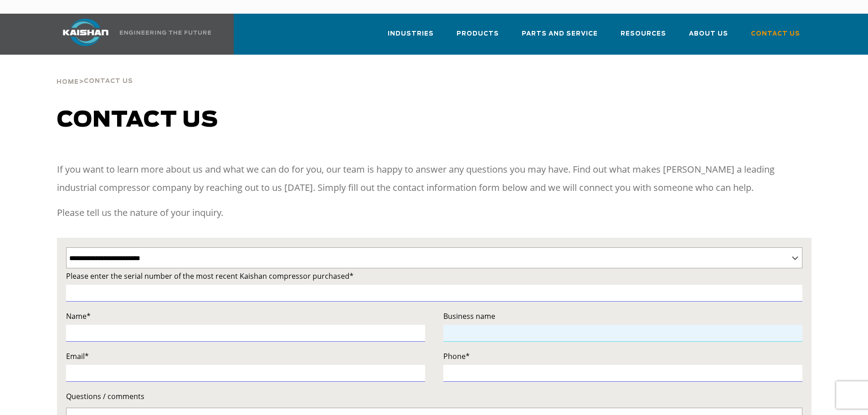 This screenshot has width=868, height=415. I want to click on a: Home, so click(68, 81).